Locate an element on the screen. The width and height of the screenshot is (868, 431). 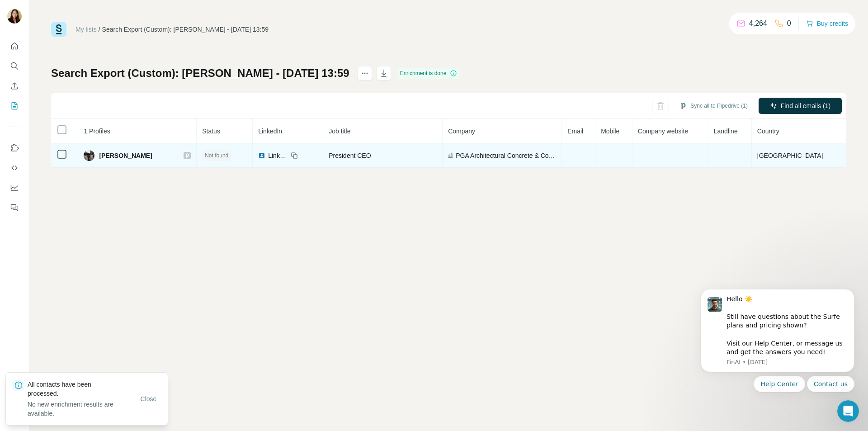
button: Enrich CSV is located at coordinates (14, 86).